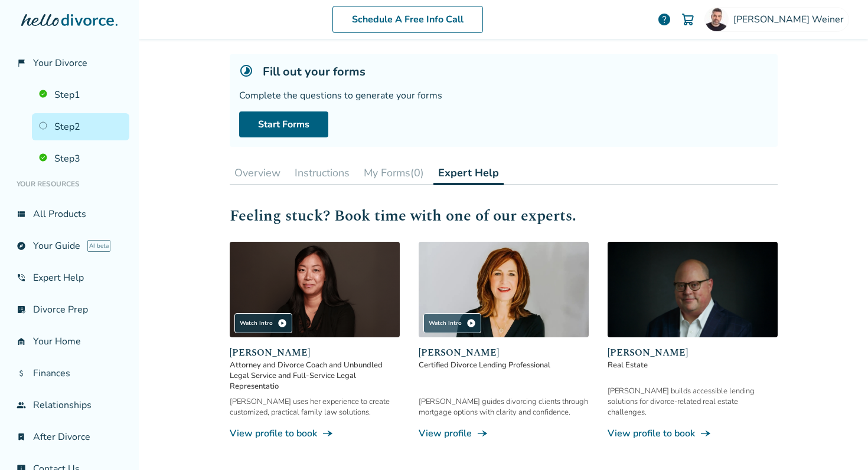 The width and height of the screenshot is (868, 470). Describe the element at coordinates (69, 214) in the screenshot. I see `a: view_listAll Products` at that location.